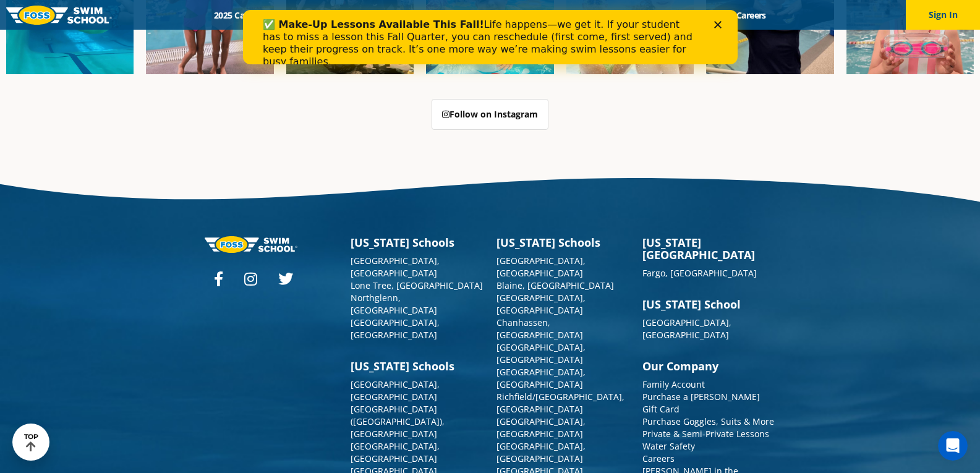  What do you see at coordinates (490, 114) in the screenshot?
I see `a: Follow on Instagram` at bounding box center [490, 114].